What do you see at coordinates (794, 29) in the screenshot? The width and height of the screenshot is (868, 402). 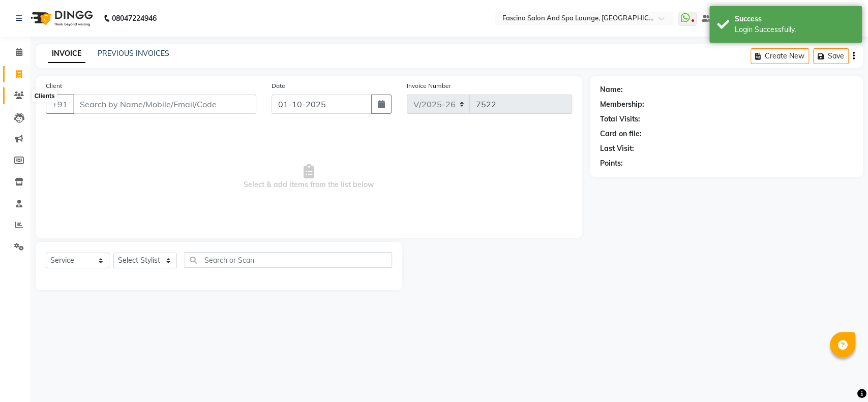 I see `div: Login Successfully.` at bounding box center [794, 29].